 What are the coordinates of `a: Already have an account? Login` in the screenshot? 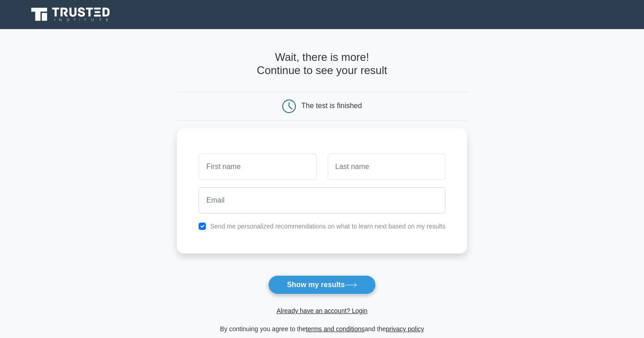 It's located at (322, 311).